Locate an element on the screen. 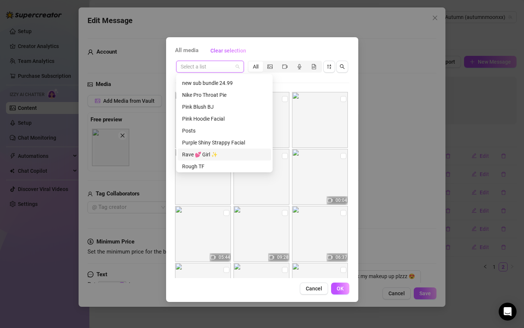  span: search is located at coordinates (342, 67).